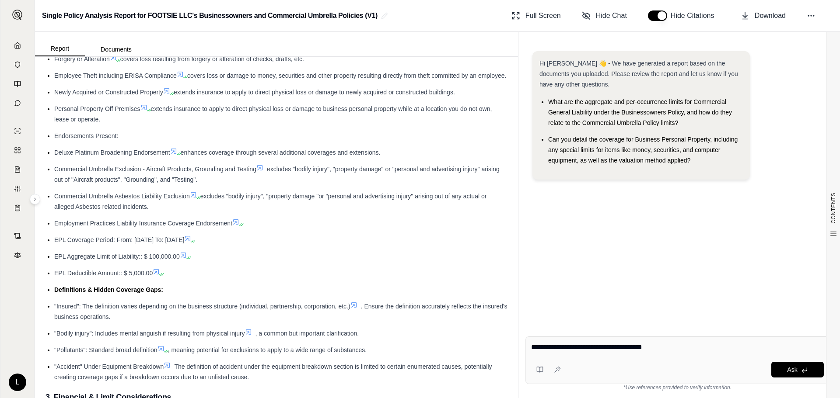 Image resolution: width=840 pixels, height=398 pixels. I want to click on span: Newly Acquired or Constructed Property, so click(108, 92).